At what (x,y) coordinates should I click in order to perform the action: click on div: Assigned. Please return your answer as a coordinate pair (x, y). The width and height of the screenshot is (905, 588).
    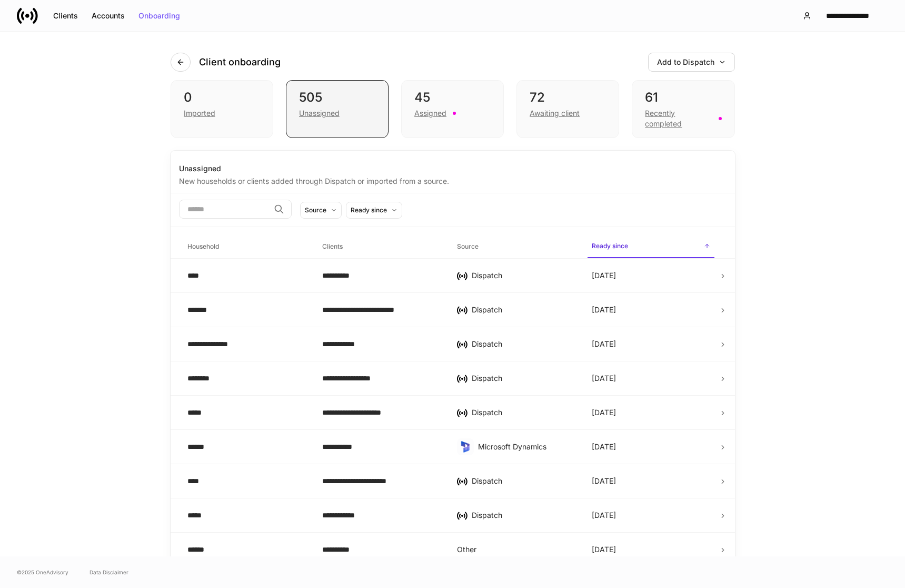
    Looking at the image, I should click on (430, 113).